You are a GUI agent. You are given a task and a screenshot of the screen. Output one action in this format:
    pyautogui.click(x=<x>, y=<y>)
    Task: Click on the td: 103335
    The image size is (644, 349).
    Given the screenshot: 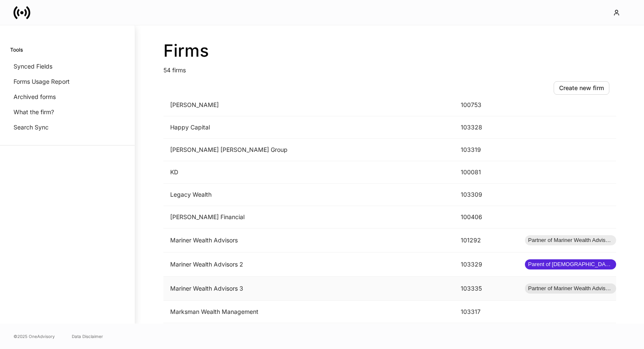 What is the action you would take?
    pyautogui.click(x=487, y=288)
    